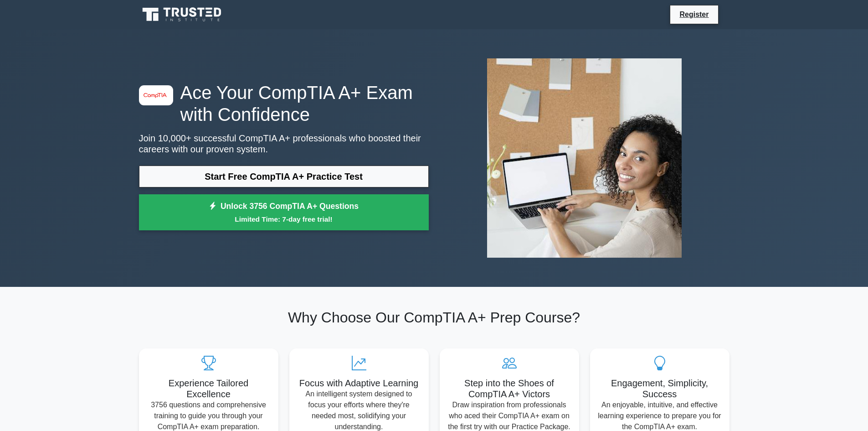 This screenshot has height=431, width=868. I want to click on h2: Why Choose Our CompTIA A+ Prep Course?, so click(435, 318).